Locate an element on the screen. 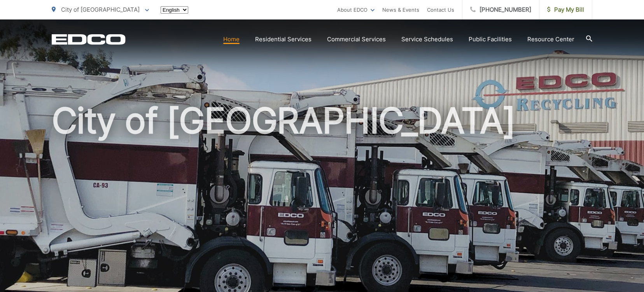 Image resolution: width=644 pixels, height=292 pixels. a: Contact Us is located at coordinates (440, 10).